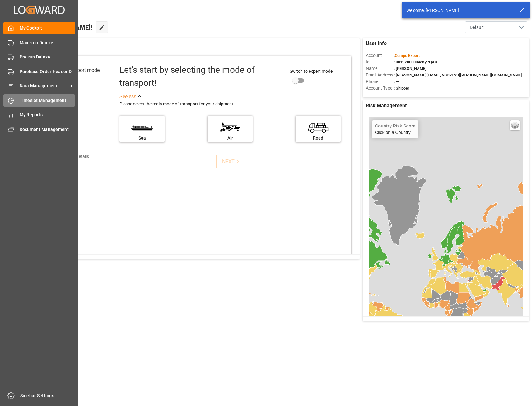 Image resolution: width=532 pixels, height=406 pixels. What do you see at coordinates (231, 162) in the screenshot?
I see `button: NEXT` at bounding box center [231, 162].